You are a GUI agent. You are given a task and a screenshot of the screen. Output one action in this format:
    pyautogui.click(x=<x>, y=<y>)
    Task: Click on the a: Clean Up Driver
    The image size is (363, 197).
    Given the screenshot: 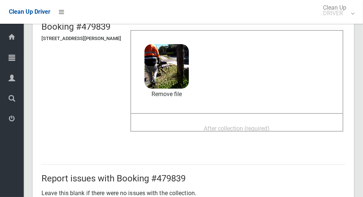 What is the action you would take?
    pyautogui.click(x=30, y=12)
    